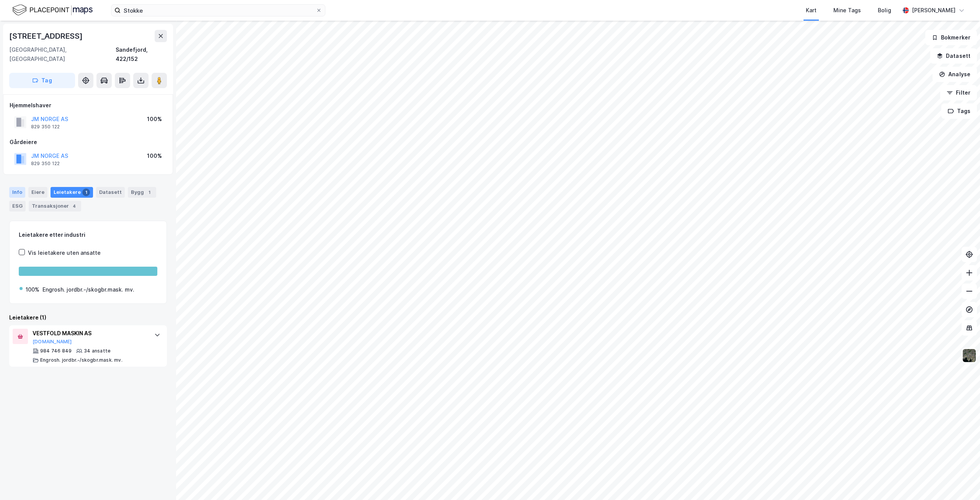 This screenshot has height=500, width=980. What do you see at coordinates (847, 10) in the screenshot?
I see `div: Mine Tags` at bounding box center [847, 10].